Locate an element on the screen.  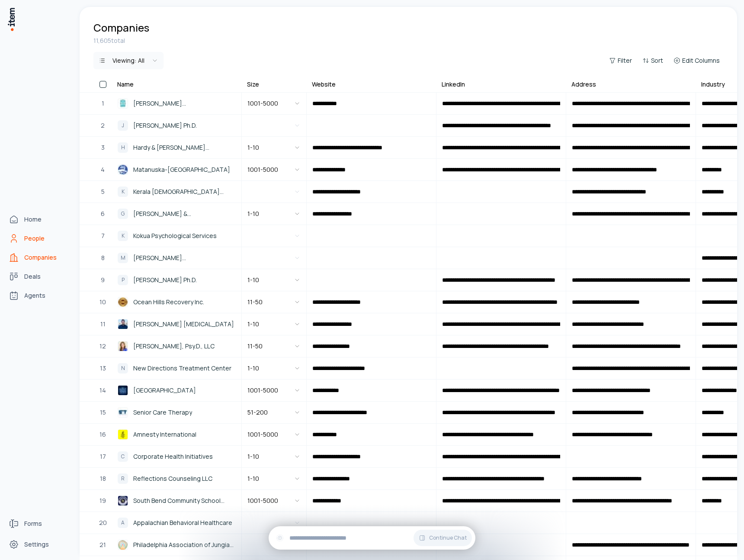
div: Address is located at coordinates (584, 84).